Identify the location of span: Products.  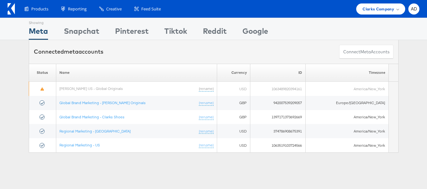
(40, 9).